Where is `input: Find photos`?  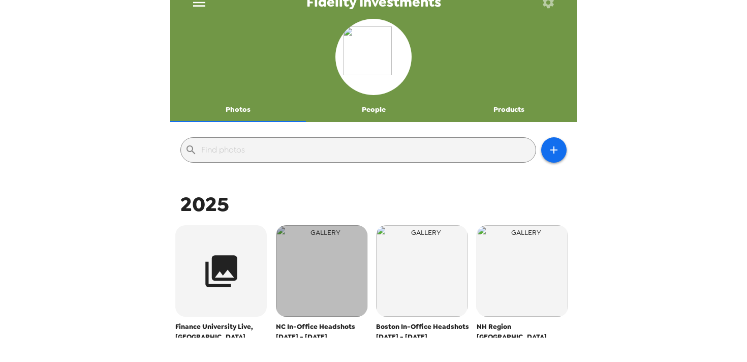
input: Find photos is located at coordinates (366, 150).